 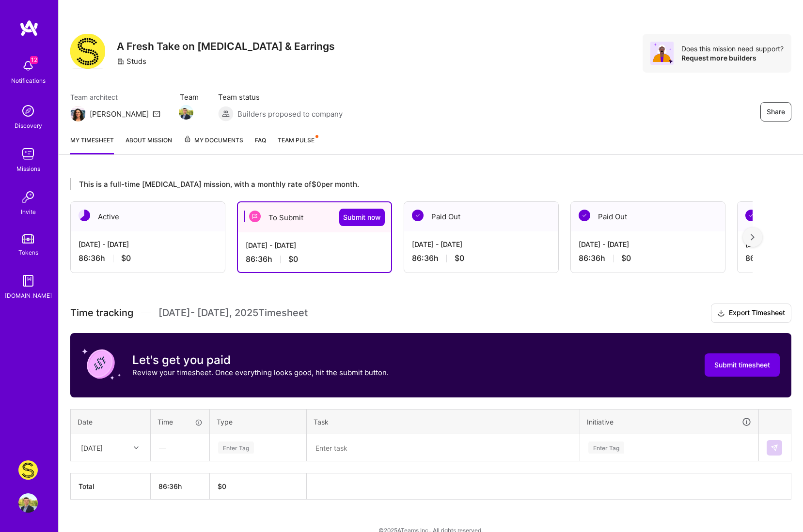 What do you see at coordinates (78, 114) in the screenshot?
I see `img: Team Architect` at bounding box center [78, 114].